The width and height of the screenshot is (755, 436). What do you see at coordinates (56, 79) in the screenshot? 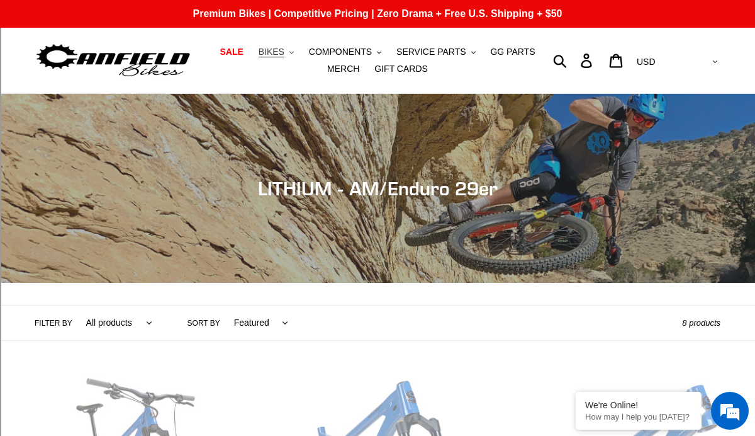
I see `img: d_696896380_company_1647369064580_696896380` at bounding box center [56, 79].